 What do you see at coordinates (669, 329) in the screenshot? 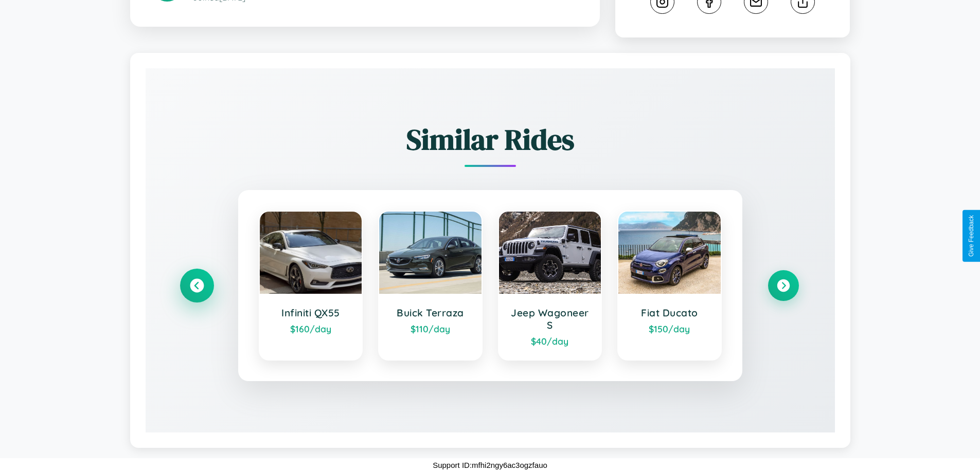
I see `div: $ 150 /day` at bounding box center [669, 329].